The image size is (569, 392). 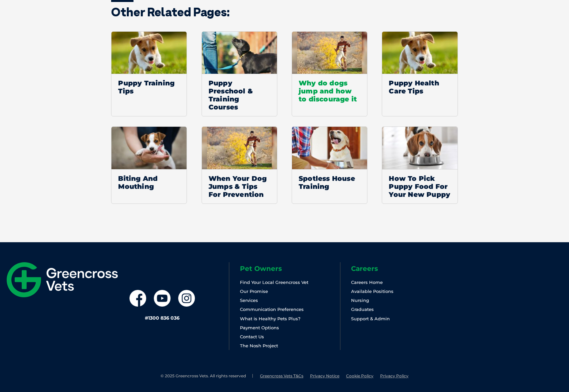 What do you see at coordinates (329, 182) in the screenshot?
I see `span: Spotless House Training` at bounding box center [329, 182].